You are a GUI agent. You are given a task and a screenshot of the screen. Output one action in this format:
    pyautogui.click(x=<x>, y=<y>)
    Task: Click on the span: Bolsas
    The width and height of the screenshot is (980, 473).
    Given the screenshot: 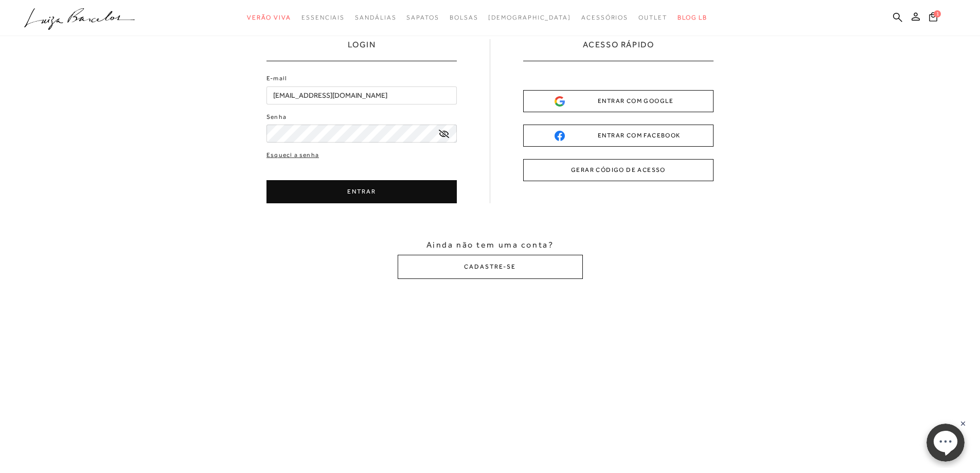 What is the action you would take?
    pyautogui.click(x=464, y=18)
    